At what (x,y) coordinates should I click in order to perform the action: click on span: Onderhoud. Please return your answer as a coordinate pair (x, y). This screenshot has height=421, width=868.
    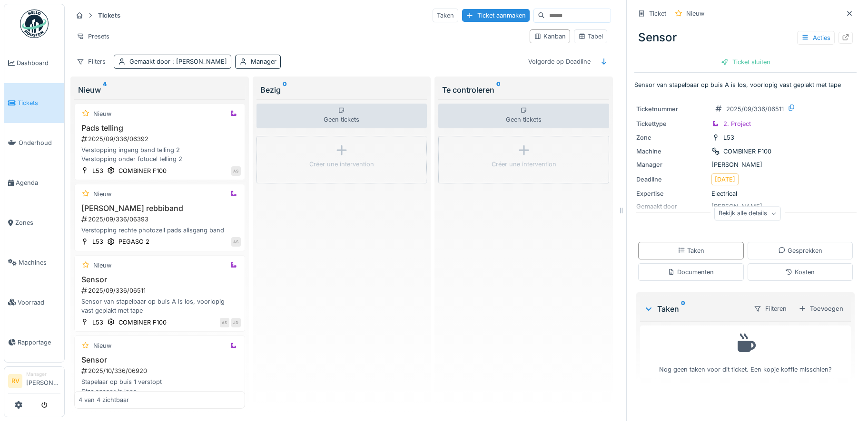
    Looking at the image, I should click on (40, 142).